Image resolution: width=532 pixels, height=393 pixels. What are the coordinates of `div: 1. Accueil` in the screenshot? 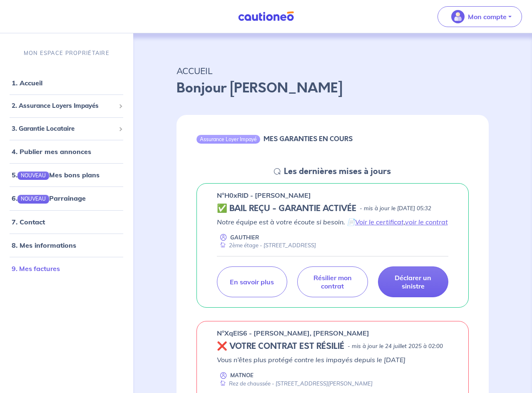 It's located at (67, 84).